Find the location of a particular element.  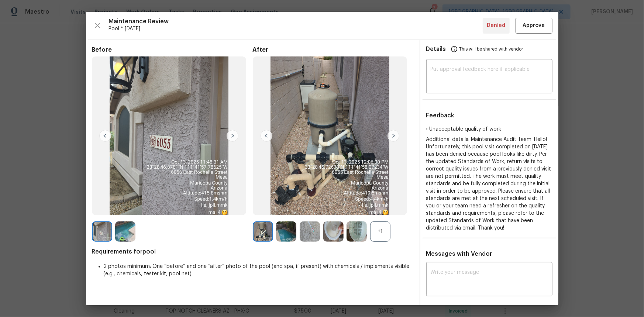

span: • Unacceptable quality of work is located at coordinates (464, 129).